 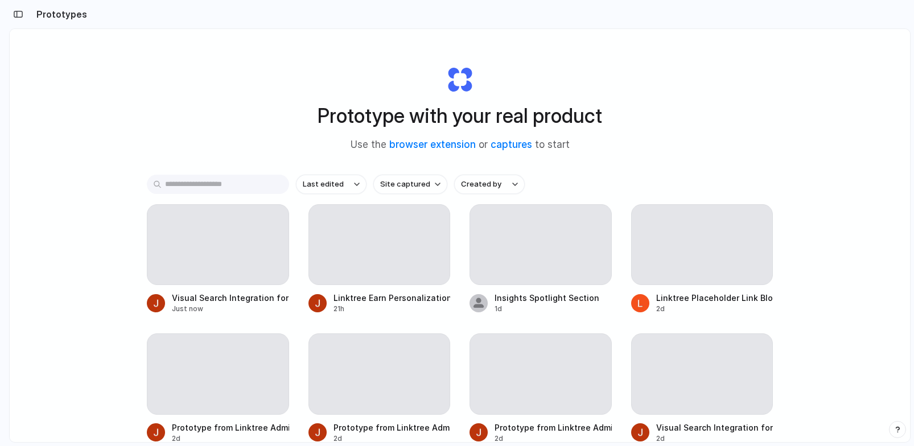 What do you see at coordinates (230, 309) in the screenshot?
I see `div: Just now` at bounding box center [230, 309].